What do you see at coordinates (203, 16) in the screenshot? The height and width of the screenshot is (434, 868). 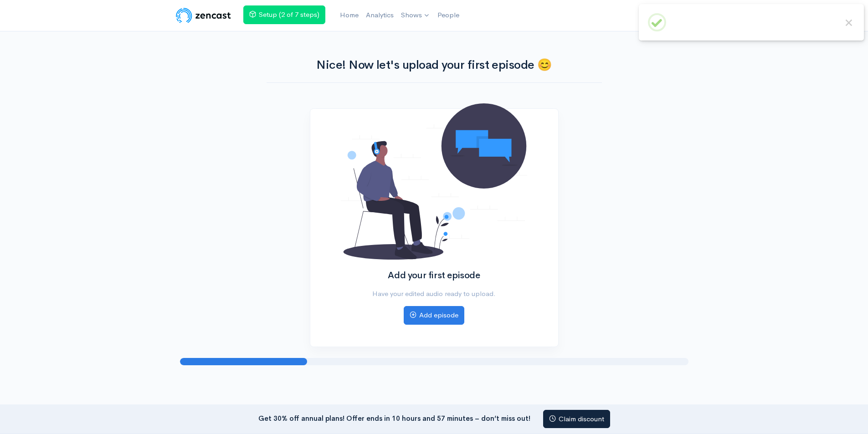 I see `img: ZenCast Logo` at bounding box center [203, 16].